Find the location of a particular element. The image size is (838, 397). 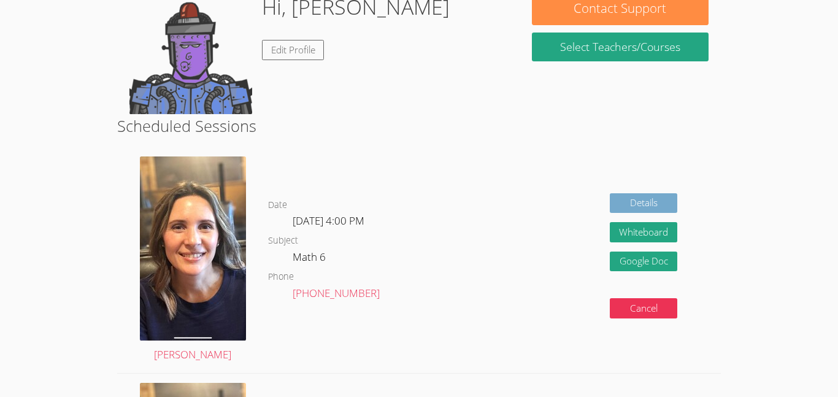

button: Whiteboard is located at coordinates (643, 232).